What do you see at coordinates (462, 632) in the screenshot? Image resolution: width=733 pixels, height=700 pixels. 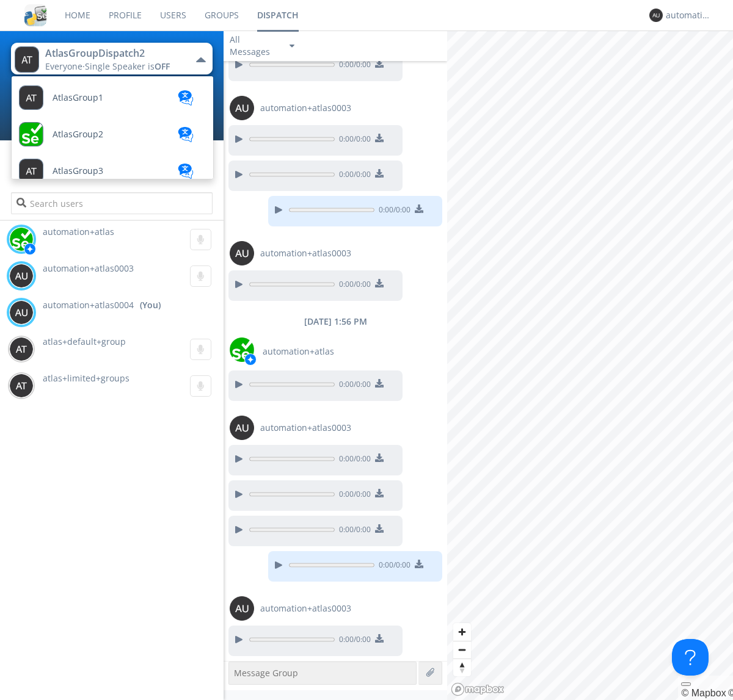 I see `button: Zoom in` at bounding box center [462, 632].